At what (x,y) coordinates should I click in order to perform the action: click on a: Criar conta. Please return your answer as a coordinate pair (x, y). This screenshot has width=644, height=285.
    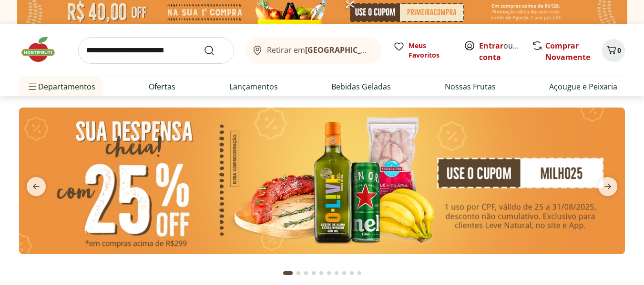
    Looking at the image, I should click on (505, 51).